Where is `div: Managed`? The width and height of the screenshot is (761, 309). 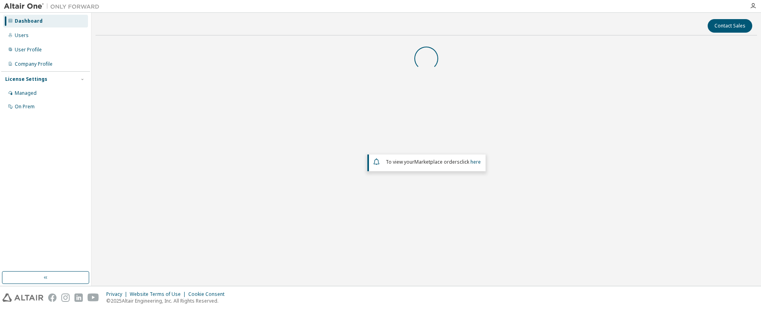
div: Managed is located at coordinates (25, 93).